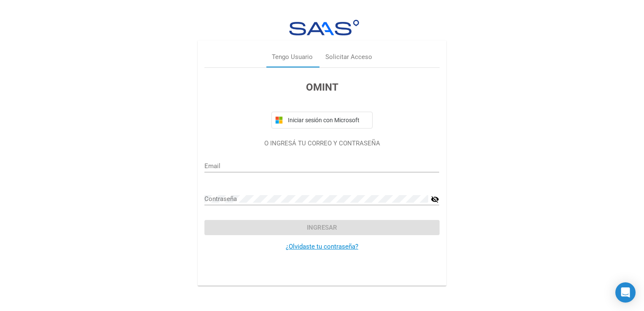 The image size is (644, 311). What do you see at coordinates (322, 228) in the screenshot?
I see `span: Ingresar` at bounding box center [322, 228].